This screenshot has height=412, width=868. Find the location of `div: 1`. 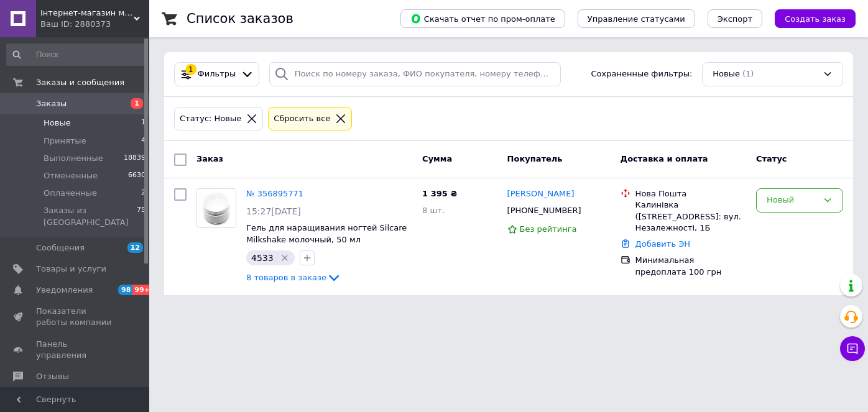

div: 1 is located at coordinates (191, 70).